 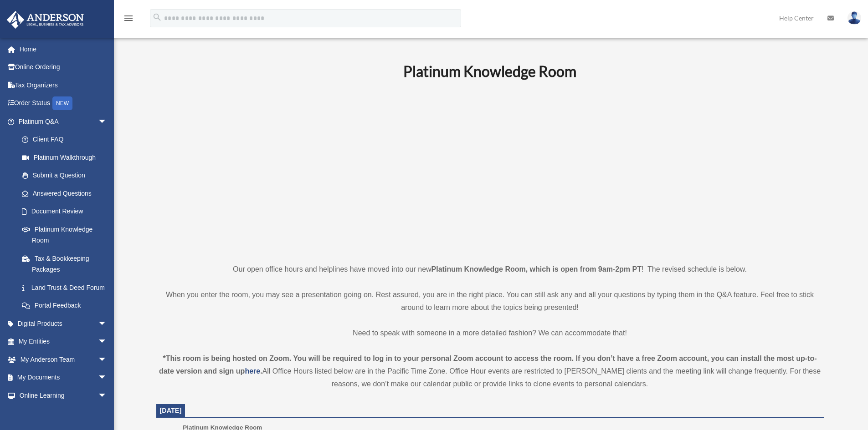 What do you see at coordinates (63, 360) in the screenshot?
I see `a: My Anderson Teamarrow_drop_down` at bounding box center [63, 360].